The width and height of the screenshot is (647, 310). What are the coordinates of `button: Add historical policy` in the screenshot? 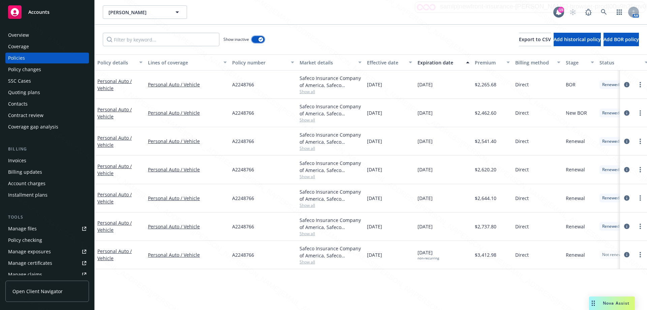 It's located at (577, 39).